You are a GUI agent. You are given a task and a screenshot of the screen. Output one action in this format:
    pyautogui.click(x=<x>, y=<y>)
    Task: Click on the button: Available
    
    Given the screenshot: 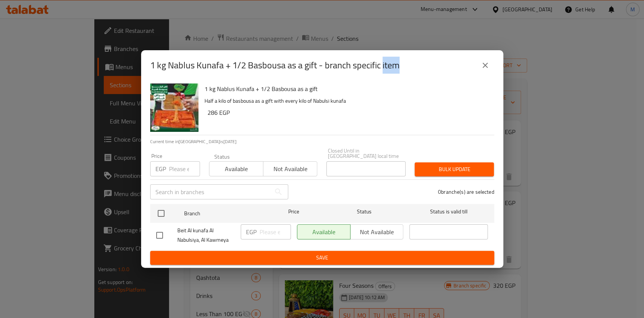 What is the action you would take?
    pyautogui.click(x=236, y=169)
    